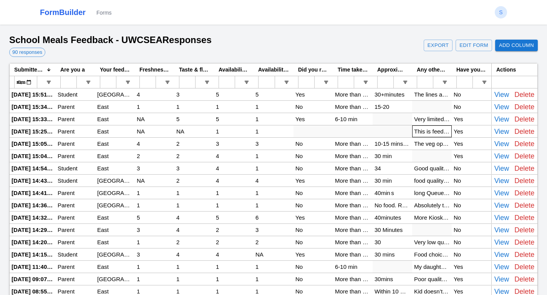  Describe the element at coordinates (115, 70) in the screenshot. I see `span: Your feedback is related to which campus:` at that location.